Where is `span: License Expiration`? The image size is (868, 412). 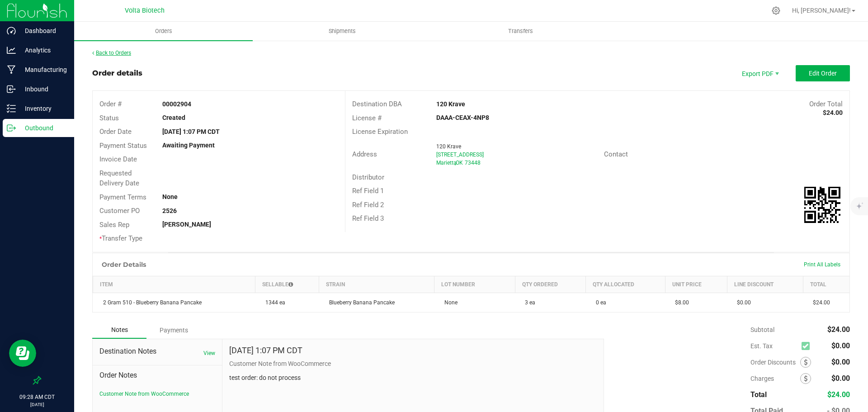
span: License Expiration is located at coordinates (379, 131).